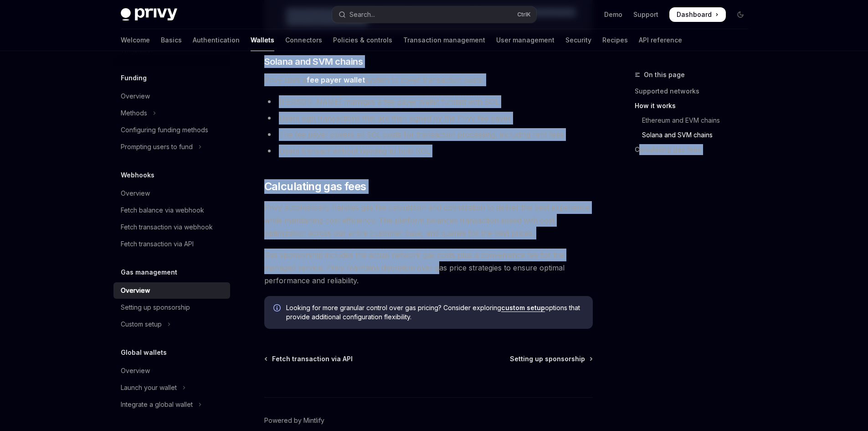  Describe the element at coordinates (315, 187) in the screenshot. I see `span: Calculating gas fees` at that location.